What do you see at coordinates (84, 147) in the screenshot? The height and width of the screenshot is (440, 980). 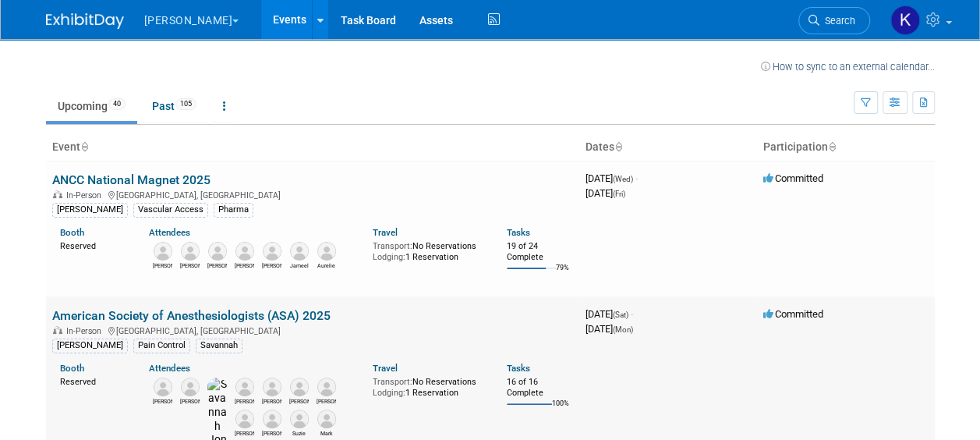 I see `a: Sort by Event Name` at bounding box center [84, 147].